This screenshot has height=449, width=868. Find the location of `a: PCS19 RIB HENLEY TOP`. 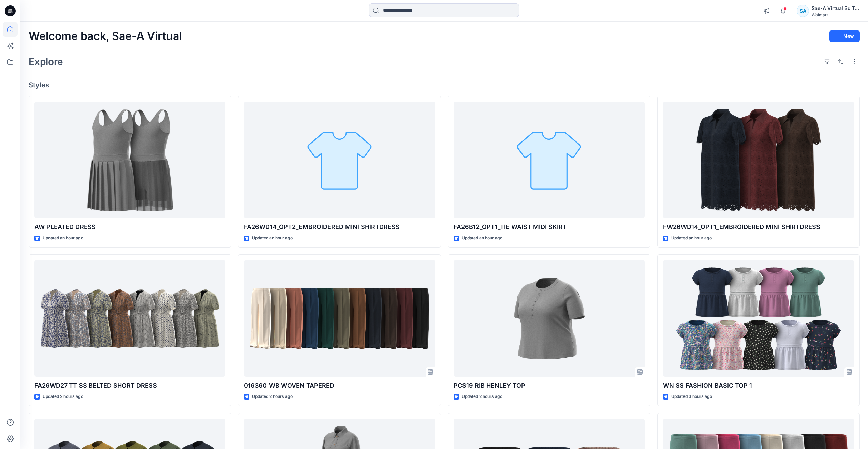

a: PCS19 RIB HENLEY TOP is located at coordinates (549, 318).